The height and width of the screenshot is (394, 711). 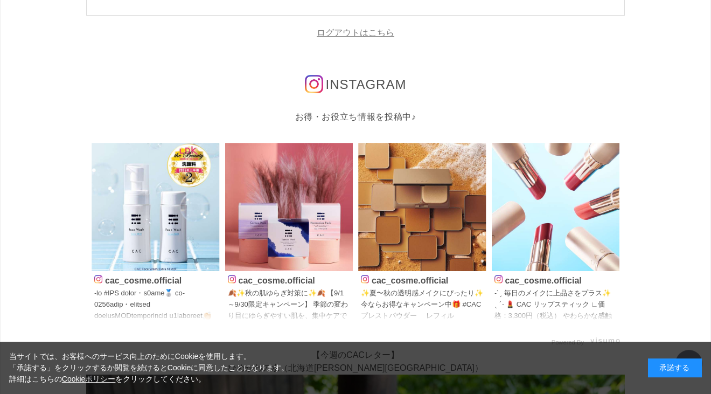 I want to click on div: 当サイトでは、お客様へのサービス向上のためにCookieを使用します。 「承諾する」をクリックするか閲覧を続けるとCookieに同意したことになります。 詳細はこちらの をクリックしてください。, so click(x=149, y=367).